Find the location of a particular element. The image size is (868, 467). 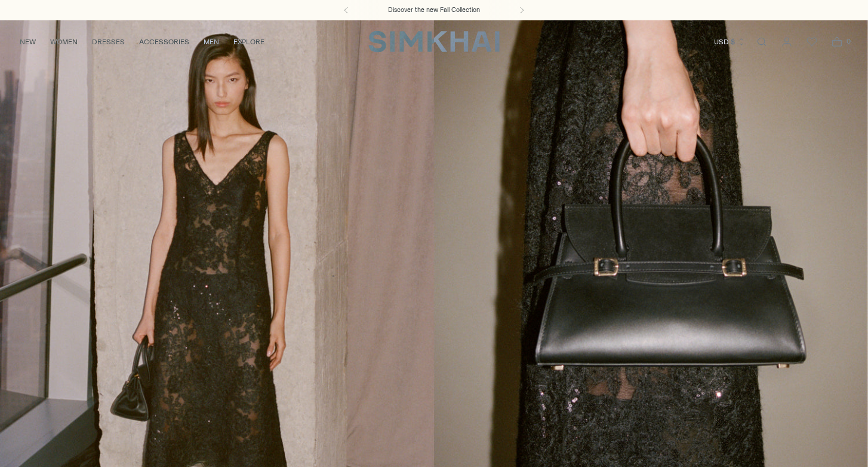

h3: Discover the new Fall Collection is located at coordinates (434, 10).